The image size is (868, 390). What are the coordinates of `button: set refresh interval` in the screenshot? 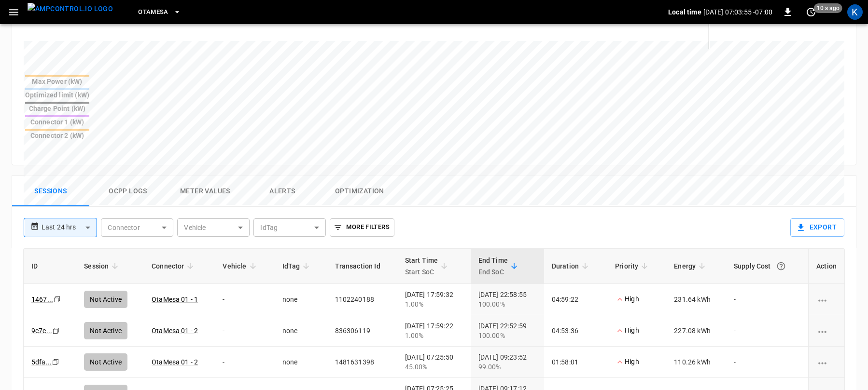 It's located at (811, 12).